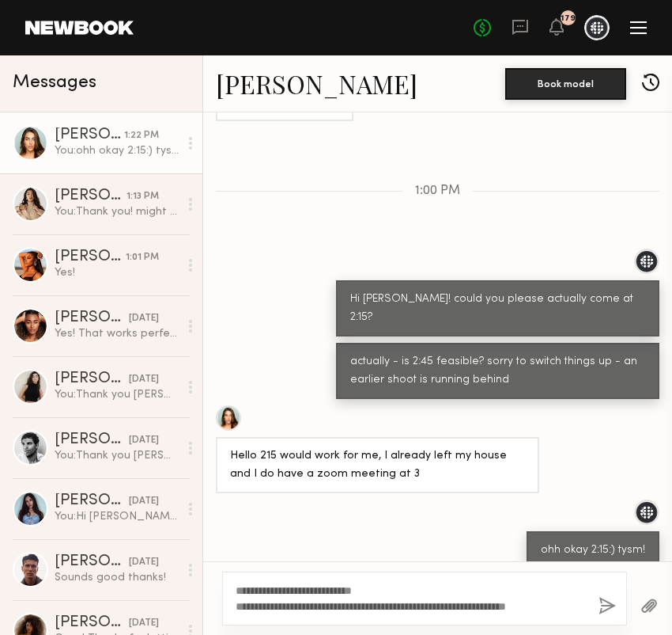 Image resolution: width=672 pixels, height=635 pixels. What do you see at coordinates (142, 197) in the screenshot?
I see `div: 1:13 PM` at bounding box center [142, 197].